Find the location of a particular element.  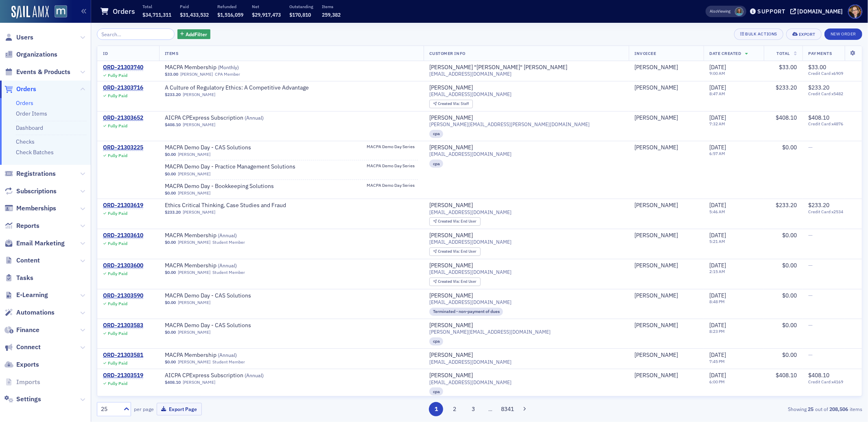

a: E-Learning is located at coordinates (26, 295).